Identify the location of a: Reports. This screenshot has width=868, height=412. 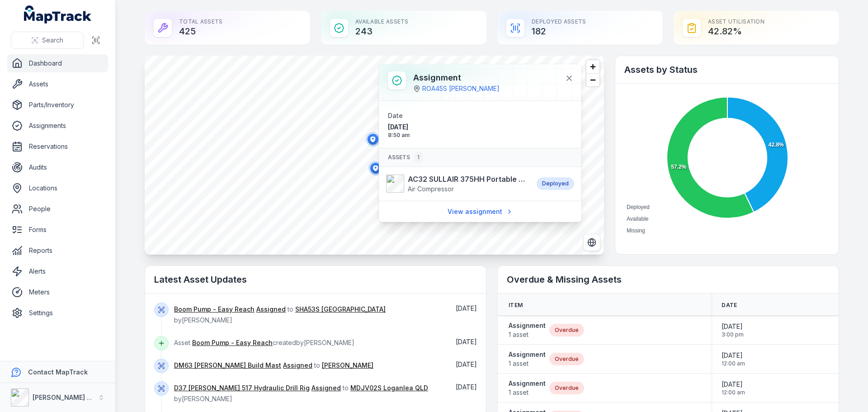
(58, 251).